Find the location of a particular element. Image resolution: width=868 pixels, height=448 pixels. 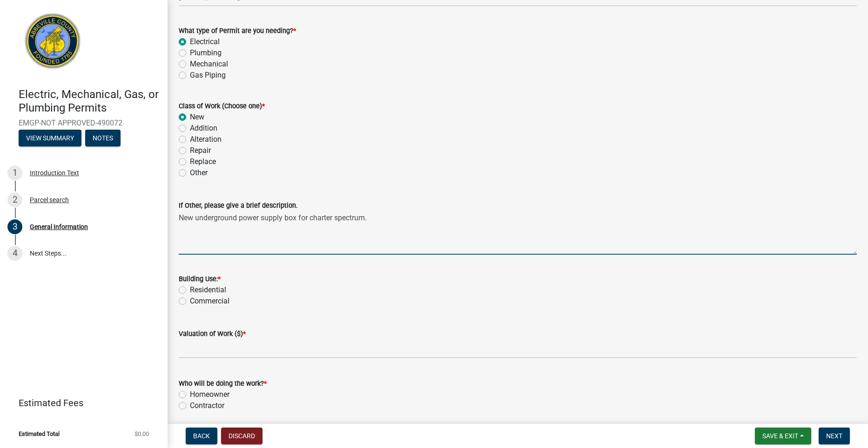

div: General Information is located at coordinates (59, 227).